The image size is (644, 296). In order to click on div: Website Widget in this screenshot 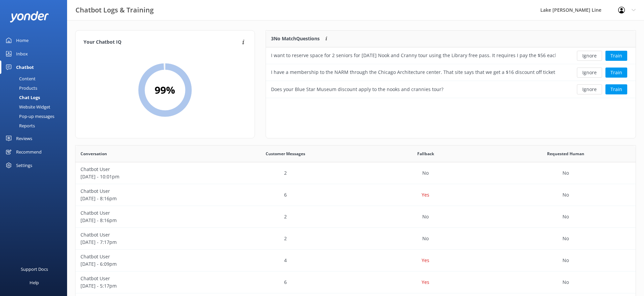, I will do `click(27, 107)`.